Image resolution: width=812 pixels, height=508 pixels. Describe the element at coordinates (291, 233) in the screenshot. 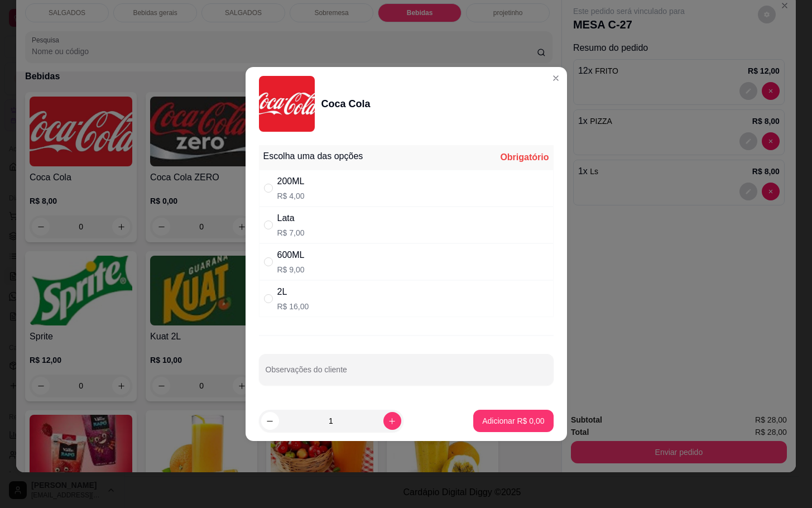

I see `p: R$ 7,00` at that location.